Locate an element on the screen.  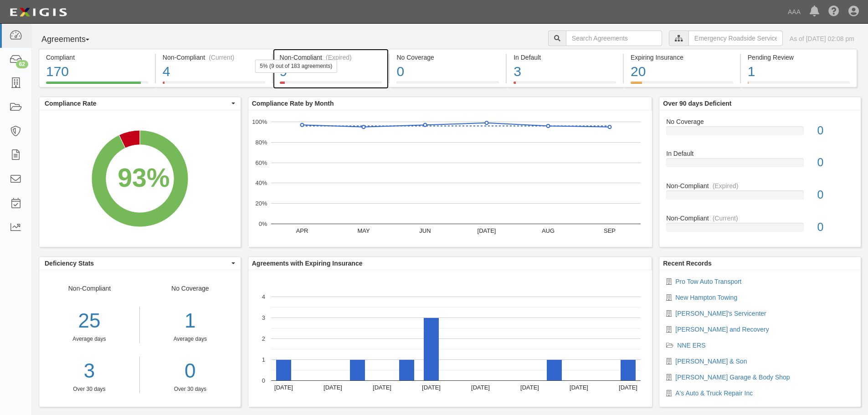
b: Agreements with Expiring Insurance is located at coordinates (307, 263).